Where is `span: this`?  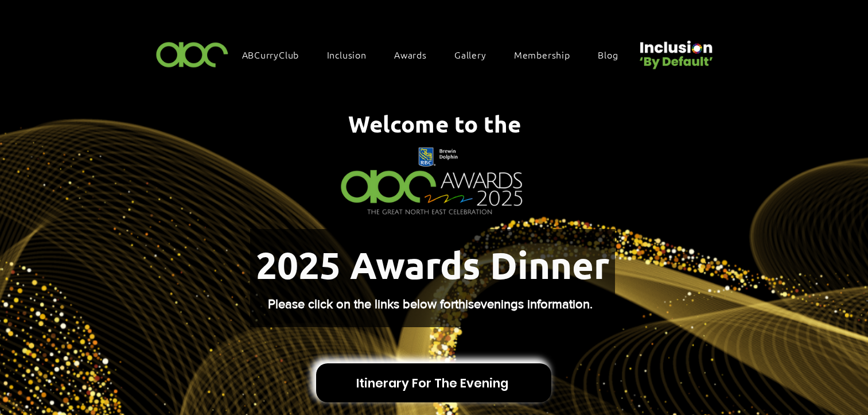
span: this is located at coordinates (464, 304).